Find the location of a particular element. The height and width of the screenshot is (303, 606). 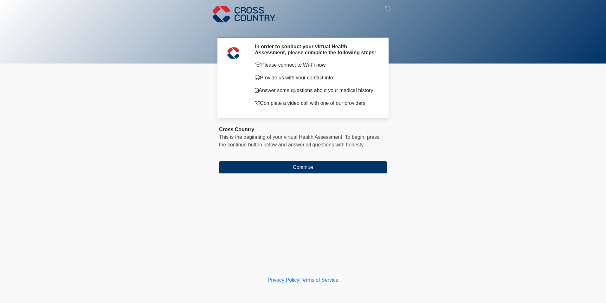

img: Agent Avatar is located at coordinates (233, 53).